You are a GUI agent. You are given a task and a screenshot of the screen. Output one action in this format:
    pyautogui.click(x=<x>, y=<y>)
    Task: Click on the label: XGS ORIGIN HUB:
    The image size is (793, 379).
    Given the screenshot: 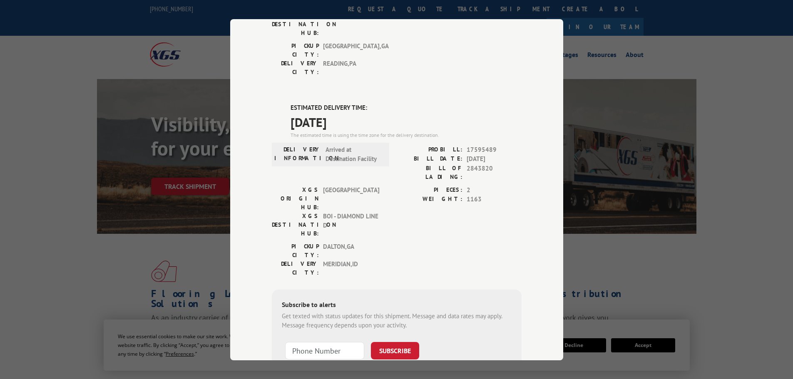 What is the action you would take?
    pyautogui.click(x=295, y=198)
    